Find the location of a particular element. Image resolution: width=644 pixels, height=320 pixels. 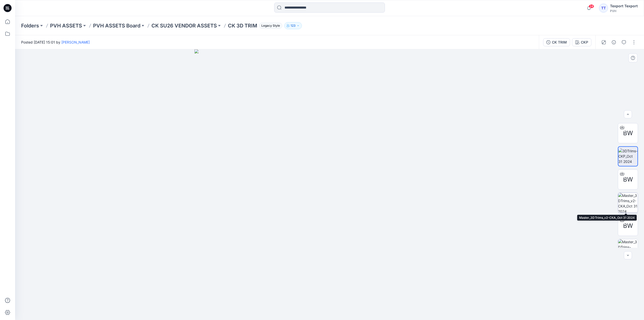

p: CK SU26 VENDOR ASSETS is located at coordinates (184, 26).